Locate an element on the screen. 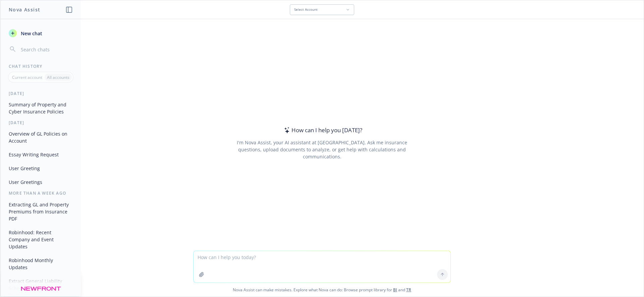 The height and width of the screenshot is (297, 644). button: New chat is located at coordinates (41, 33).